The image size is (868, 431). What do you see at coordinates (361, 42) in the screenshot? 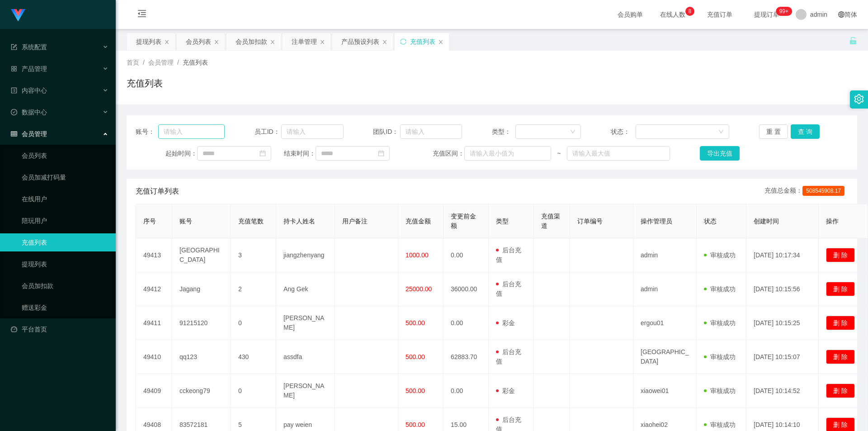
I see `div: 产品预设列表` at bounding box center [361, 42].